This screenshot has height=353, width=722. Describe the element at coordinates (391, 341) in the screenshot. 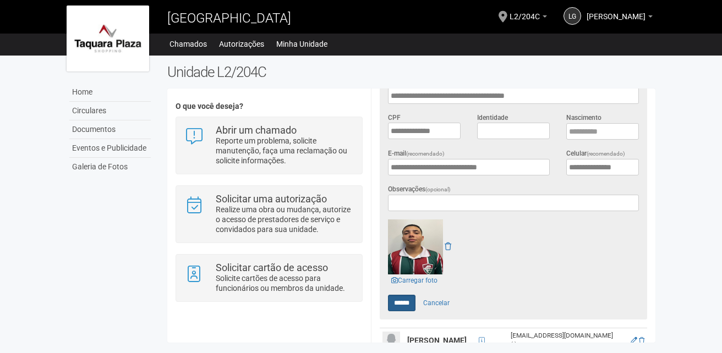

I see `img: user.png` at that location.